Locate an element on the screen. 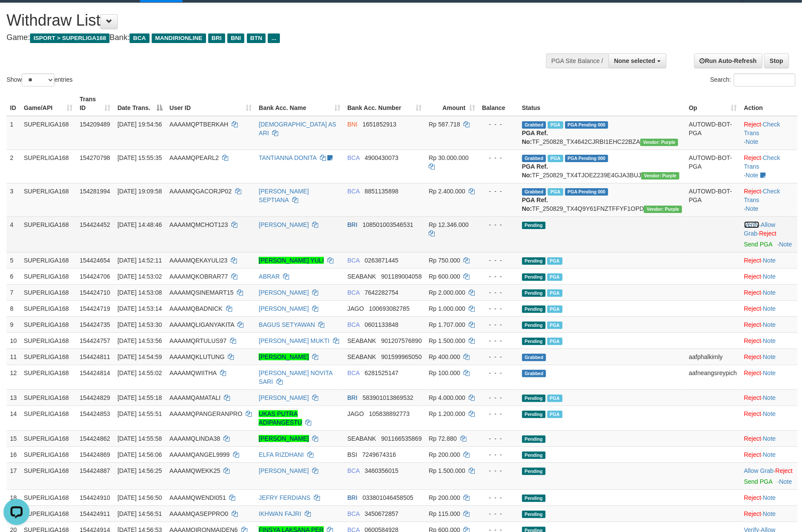 This screenshot has width=802, height=532. span: Rp 750.000 is located at coordinates (445, 260).